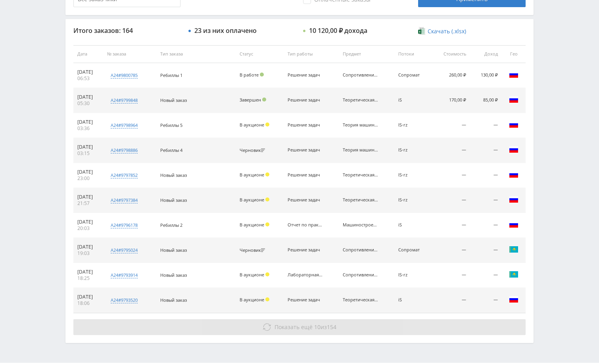 The image size is (599, 364). Describe the element at coordinates (88, 128) in the screenshot. I see `div: 03:36` at that location.